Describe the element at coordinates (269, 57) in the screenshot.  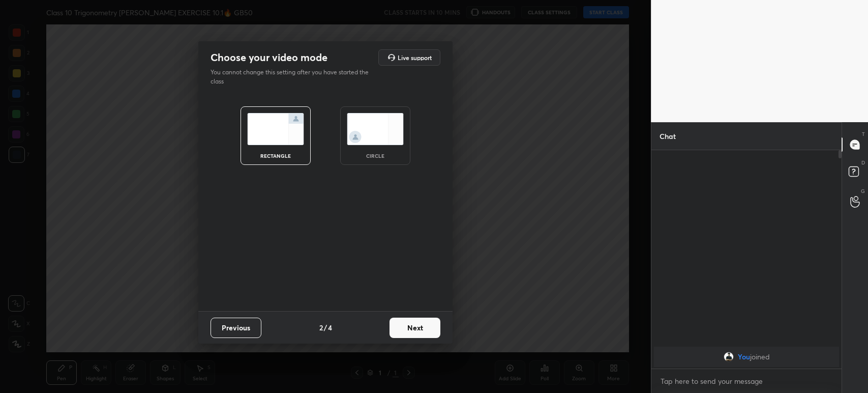
I see `h2: Choose your video mode` at that location.